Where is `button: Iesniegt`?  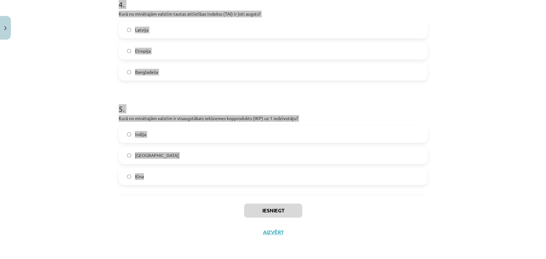
button: Iesniegt is located at coordinates (273, 211).